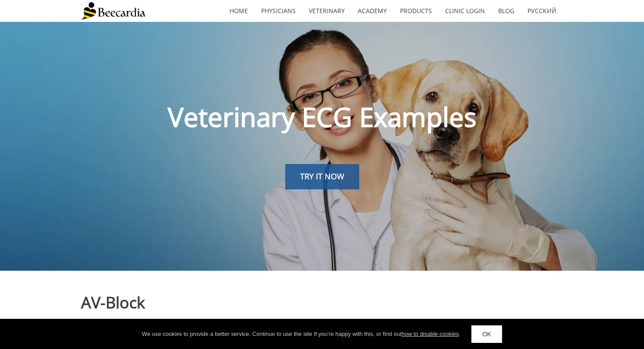 This screenshot has width=644, height=349. I want to click on a: Products, so click(416, 11).